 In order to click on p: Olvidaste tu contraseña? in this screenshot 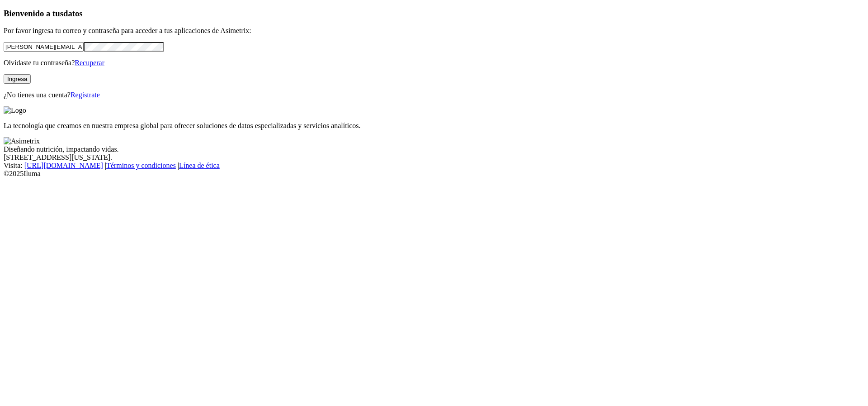, I will do `click(434, 63)`.